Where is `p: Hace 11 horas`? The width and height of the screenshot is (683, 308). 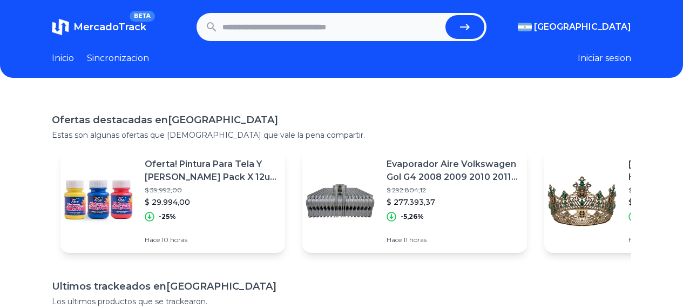
p: Hace 11 horas is located at coordinates (453, 240).